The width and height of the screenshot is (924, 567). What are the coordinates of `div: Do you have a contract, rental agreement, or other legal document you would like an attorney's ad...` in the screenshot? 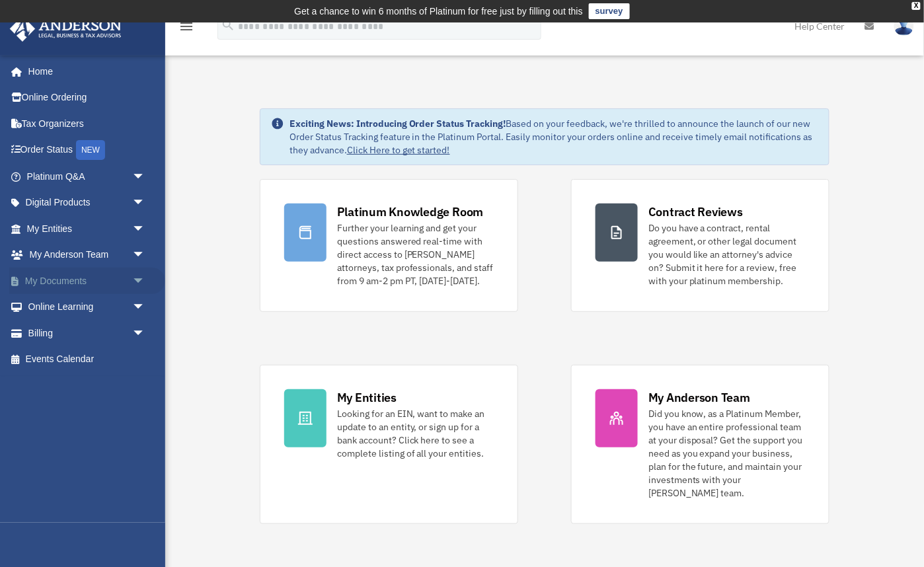 It's located at (726, 254).